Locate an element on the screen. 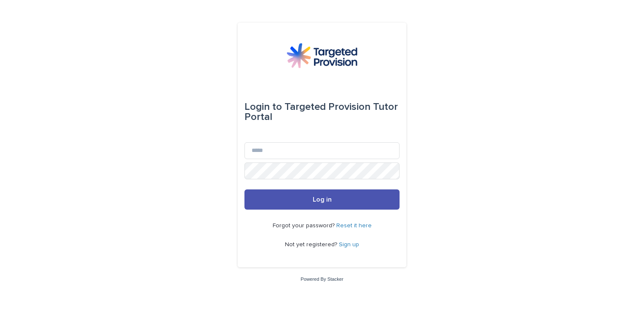  a: Sign up is located at coordinates (349, 245).